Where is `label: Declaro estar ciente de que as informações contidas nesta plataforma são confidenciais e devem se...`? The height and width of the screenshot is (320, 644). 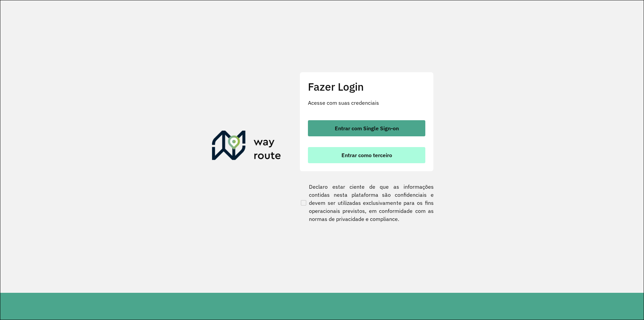
label: Declaro estar ciente de que as informações contidas nesta plataforma são confidenciais e devem se... is located at coordinates (367, 203).